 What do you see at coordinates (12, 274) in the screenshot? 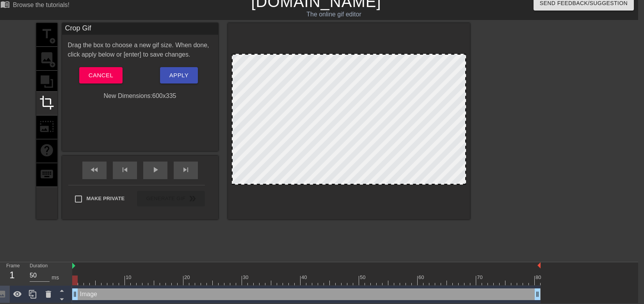
I see `div: Frame` at bounding box center [12, 274].